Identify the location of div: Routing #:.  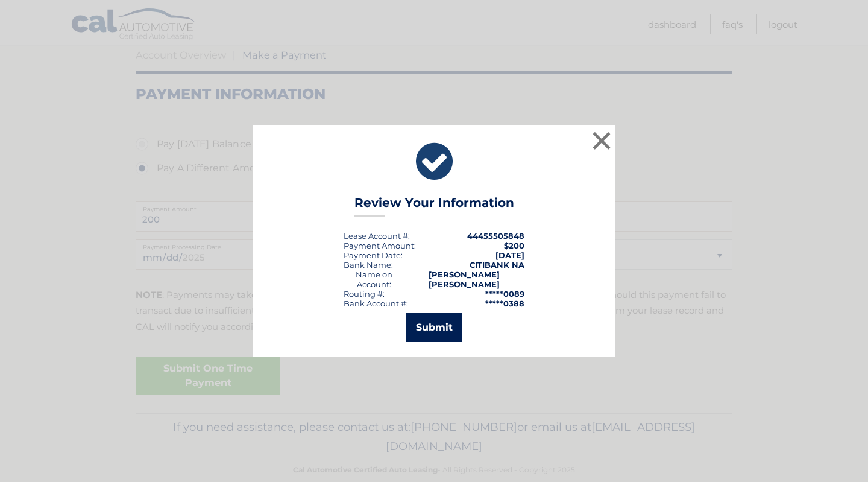
(364, 293).